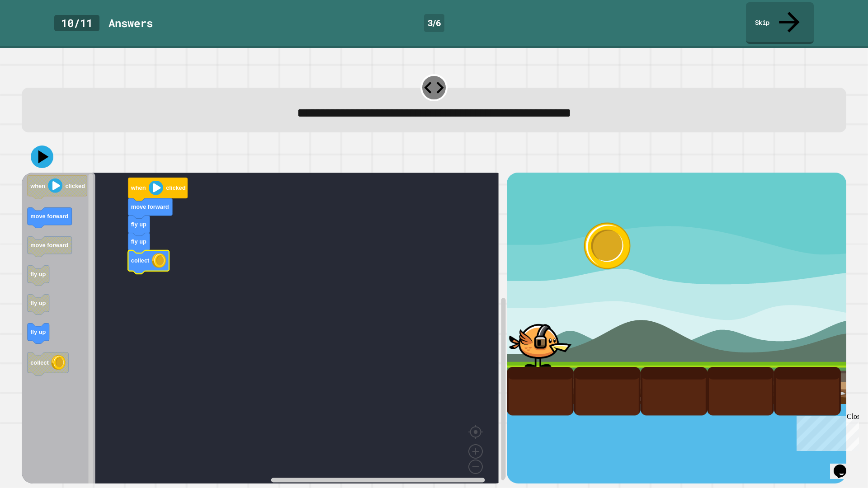 The width and height of the screenshot is (868, 488). Describe the element at coordinates (779, 23) in the screenshot. I see `a: Skip` at that location.